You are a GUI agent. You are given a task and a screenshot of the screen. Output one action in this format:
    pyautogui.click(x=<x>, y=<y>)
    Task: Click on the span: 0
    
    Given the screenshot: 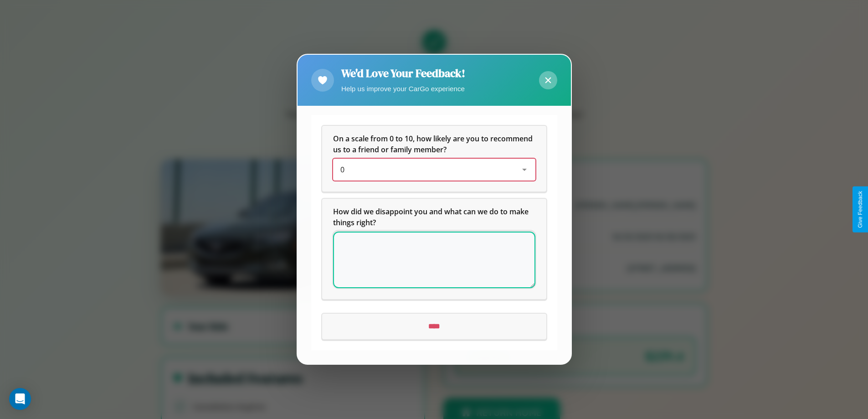 What is the action you would take?
    pyautogui.click(x=342, y=170)
    